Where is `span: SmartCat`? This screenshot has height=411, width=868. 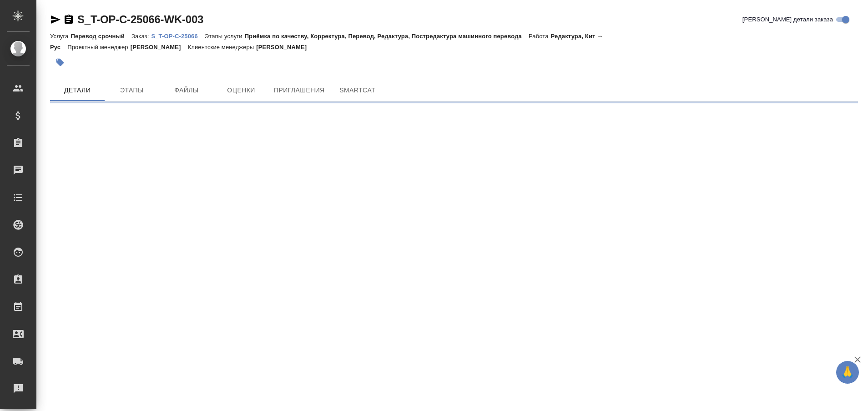 span: SmartCat is located at coordinates (358, 90).